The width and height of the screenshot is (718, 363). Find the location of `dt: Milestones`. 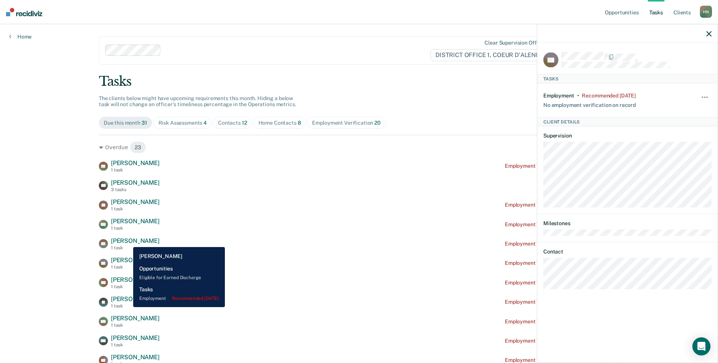

dt: Milestones is located at coordinates (627, 223).